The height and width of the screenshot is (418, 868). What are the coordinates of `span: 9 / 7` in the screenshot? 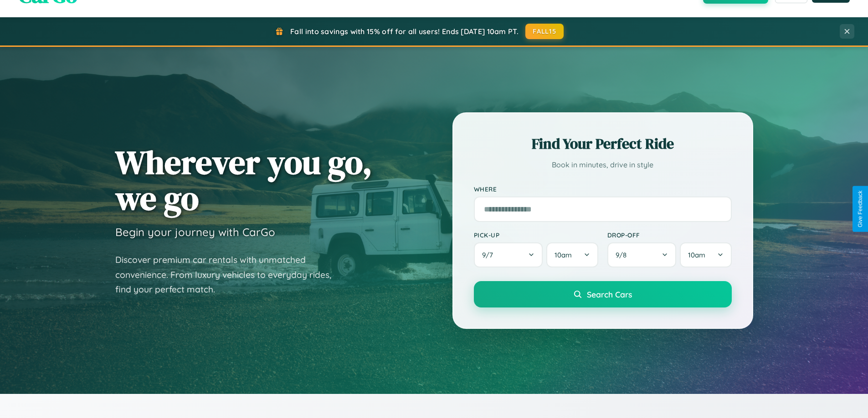 It's located at (489, 255).